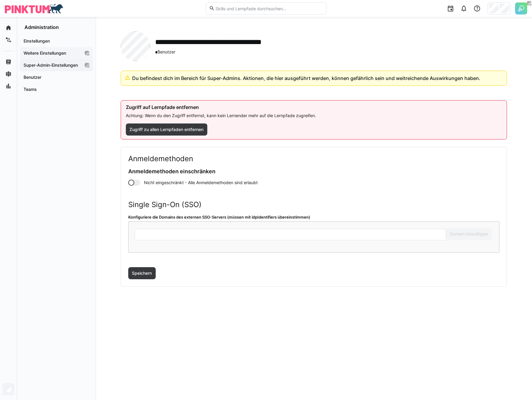 The height and width of the screenshot is (400, 532). What do you see at coordinates (317, 78) in the screenshot?
I see `p: Du befindest dich im Bereich für Super-Admins. Aktionen, die hier ausgeführt werden, können gefäh...` at bounding box center [317, 78].